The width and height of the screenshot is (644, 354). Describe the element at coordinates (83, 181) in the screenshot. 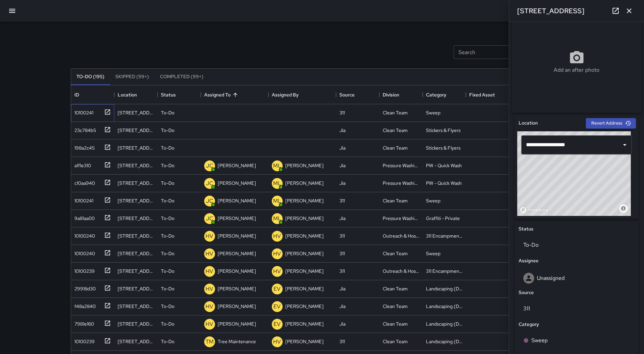

I see `div: c10aa940` at that location.